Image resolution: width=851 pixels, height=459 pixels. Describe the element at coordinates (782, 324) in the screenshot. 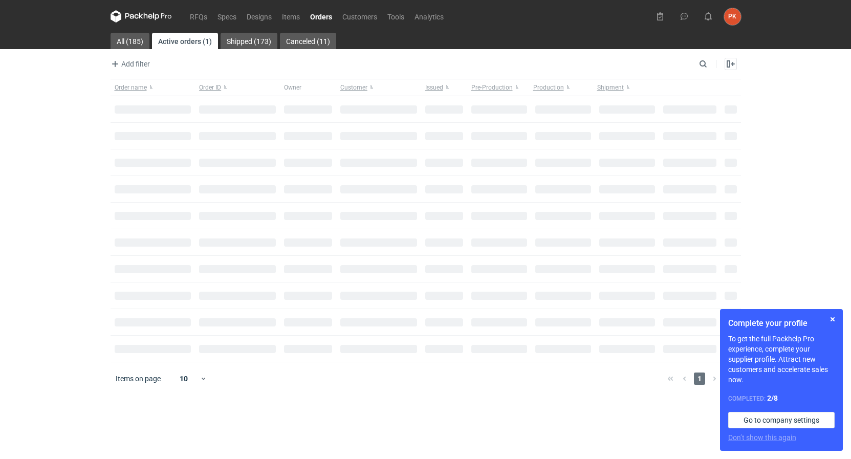

I see `h1: Complete your profile` at that location.